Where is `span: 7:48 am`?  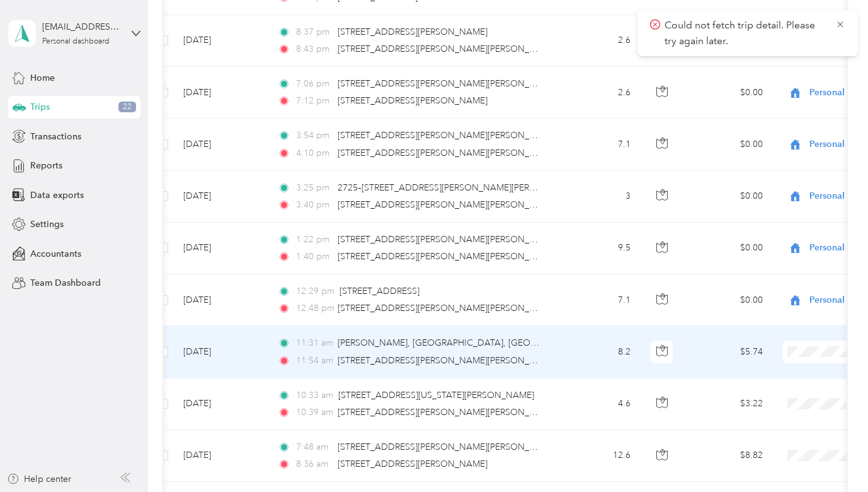
span: 7:48 am is located at coordinates (314, 447).